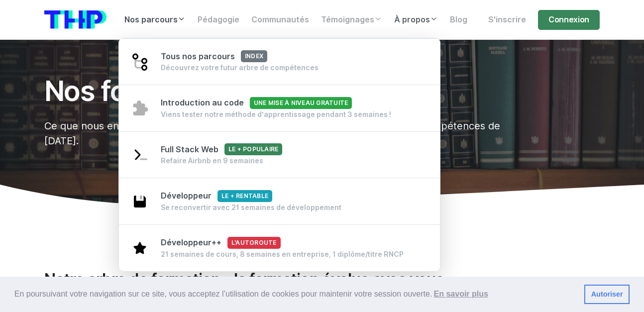  Describe the element at coordinates (140, 62) in the screenshot. I see `img: git-4-38d7f056ac829478e83c2c2dd81de47b.svg` at that location.